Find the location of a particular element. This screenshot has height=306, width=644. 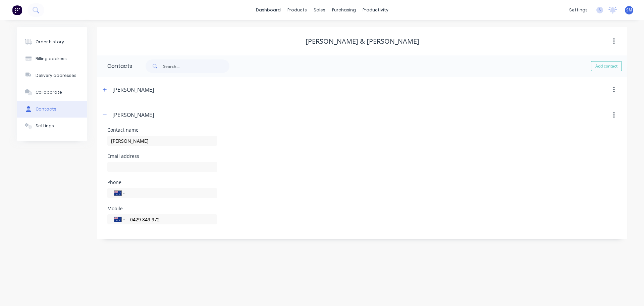

div: settings is located at coordinates (578, 10).